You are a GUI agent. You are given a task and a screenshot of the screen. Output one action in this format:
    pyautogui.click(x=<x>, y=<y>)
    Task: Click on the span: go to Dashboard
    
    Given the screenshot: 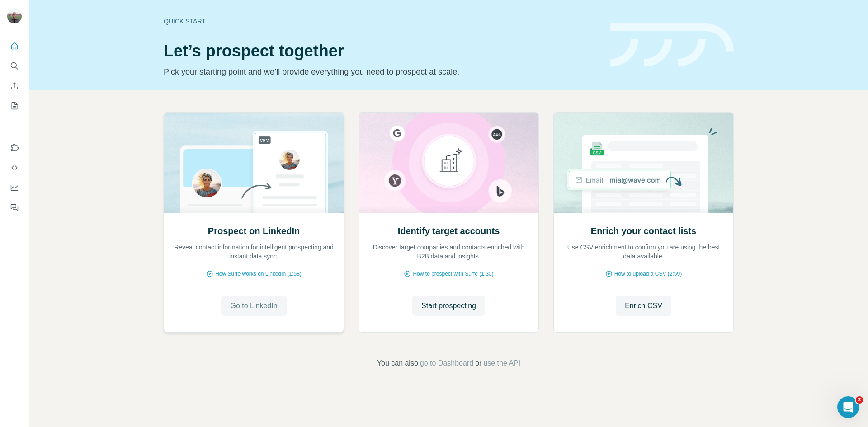 What is the action you would take?
    pyautogui.click(x=447, y=363)
    